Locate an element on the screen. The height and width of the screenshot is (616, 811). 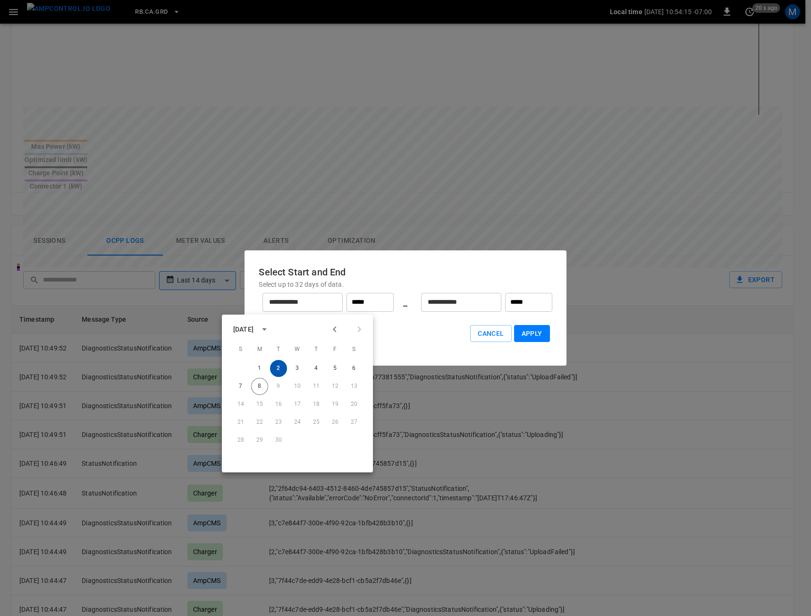
button: 3 is located at coordinates (298, 368).